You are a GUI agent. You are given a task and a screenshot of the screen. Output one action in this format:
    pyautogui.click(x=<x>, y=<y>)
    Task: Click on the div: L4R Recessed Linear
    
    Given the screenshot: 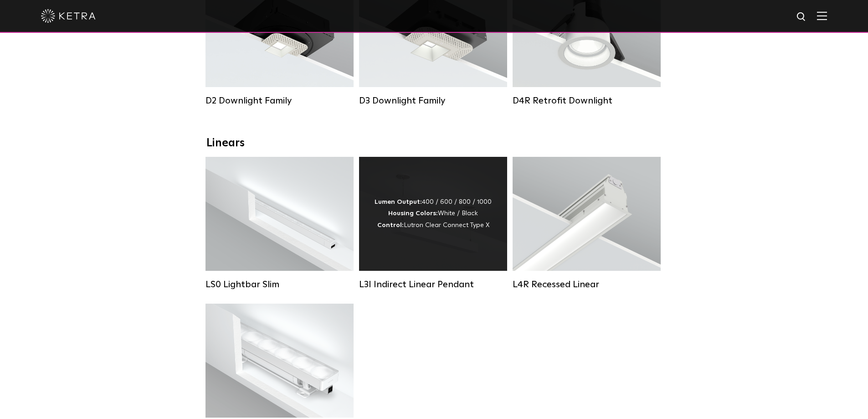 What is the action you would take?
    pyautogui.click(x=586, y=285)
    